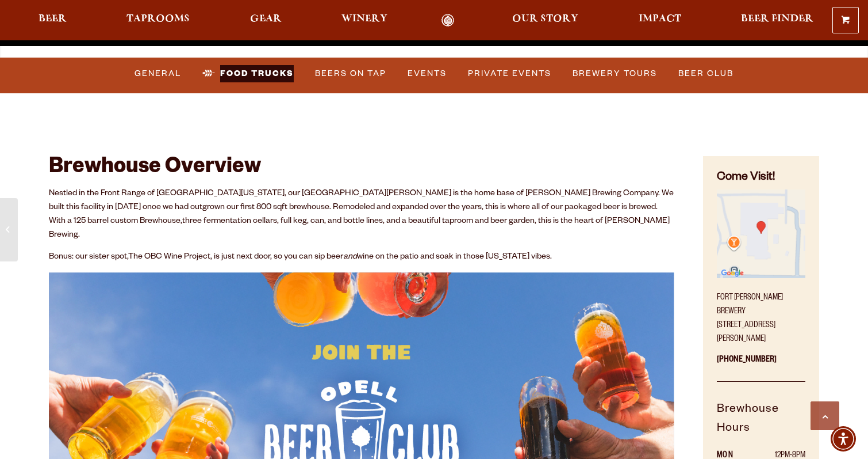 The height and width of the screenshot is (459, 868). I want to click on a: Gear, so click(266, 20).